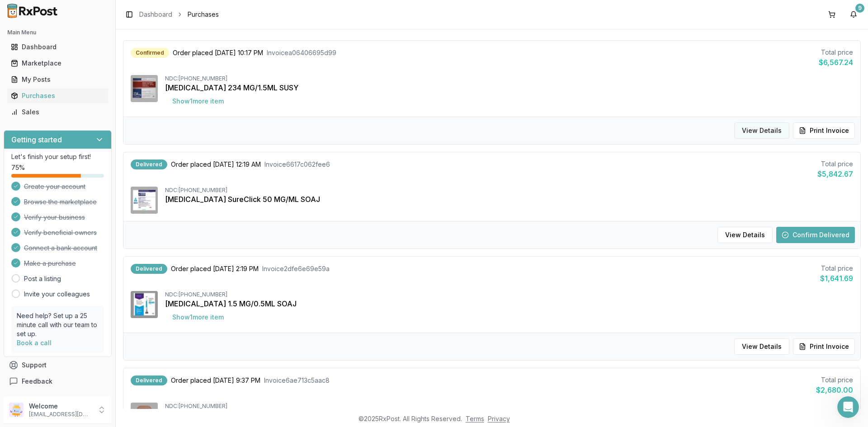 This screenshot has height=427, width=868. Describe the element at coordinates (57, 112) in the screenshot. I see `button: Sales` at that location.